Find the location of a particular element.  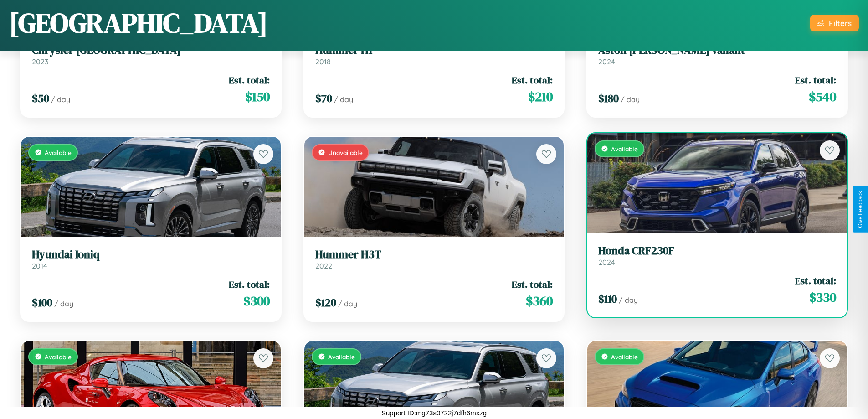

span: $ 110 is located at coordinates (607, 298).